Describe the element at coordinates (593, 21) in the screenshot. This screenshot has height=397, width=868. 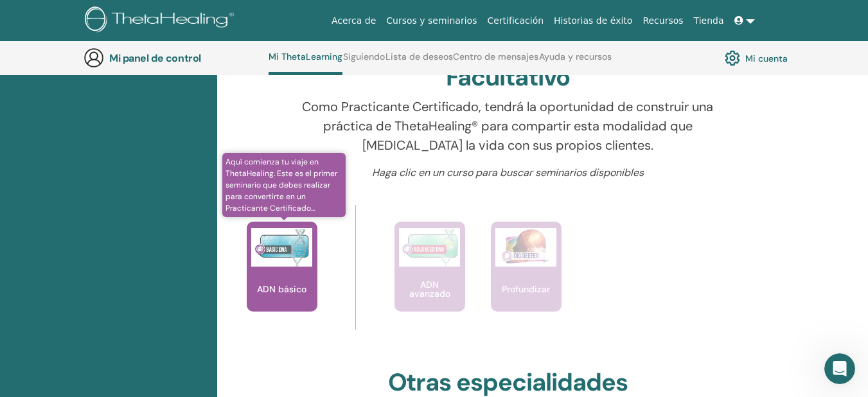
I see `a: Historias de éxito` at that location.